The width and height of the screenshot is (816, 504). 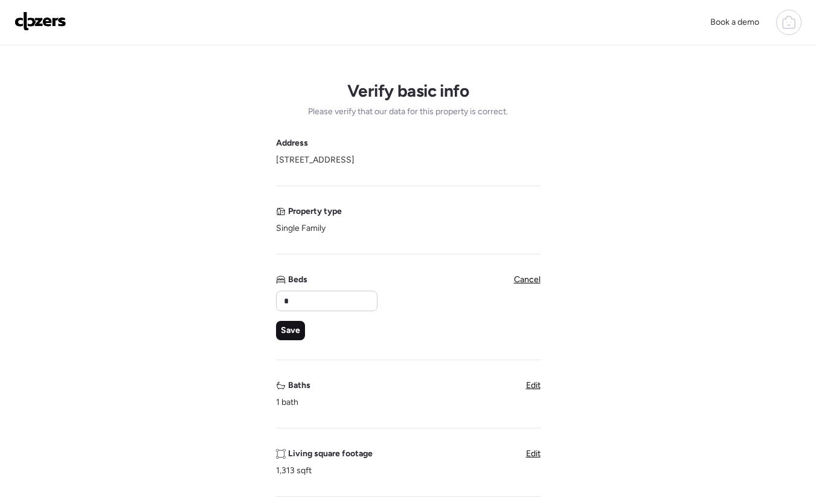 I want to click on h1: Verify basic info, so click(x=407, y=91).